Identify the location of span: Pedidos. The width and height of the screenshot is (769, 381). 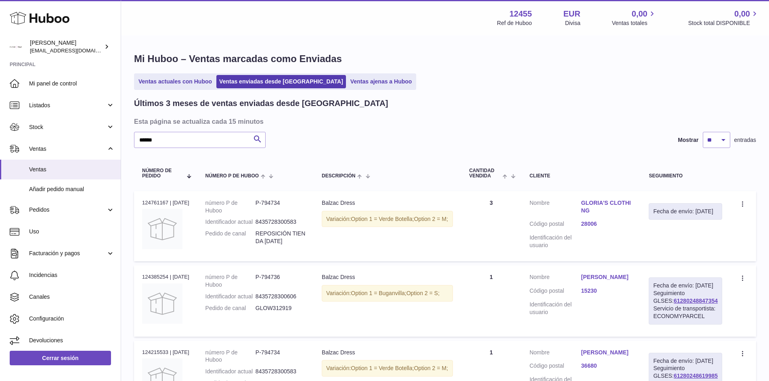
(67, 210).